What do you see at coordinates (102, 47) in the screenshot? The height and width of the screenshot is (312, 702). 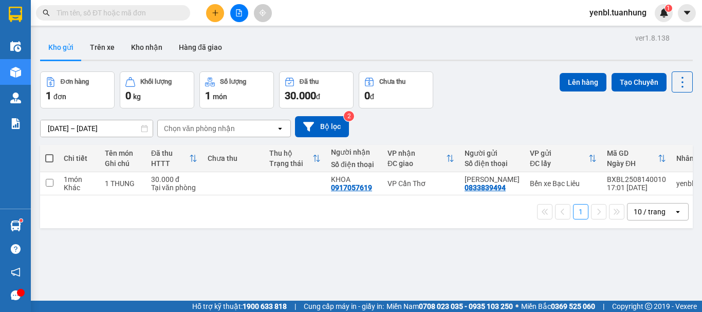 I see `button: Trên xe` at bounding box center [102, 47].